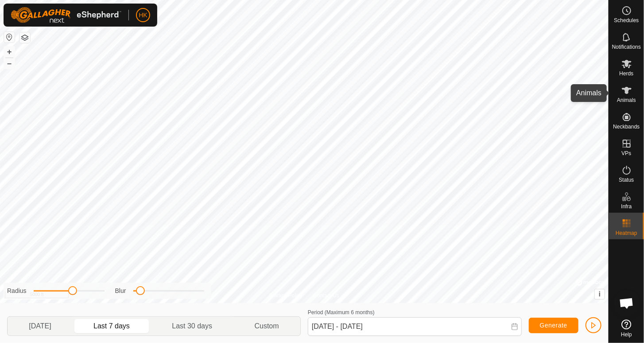  I want to click on button: Map Layers, so click(25, 38).